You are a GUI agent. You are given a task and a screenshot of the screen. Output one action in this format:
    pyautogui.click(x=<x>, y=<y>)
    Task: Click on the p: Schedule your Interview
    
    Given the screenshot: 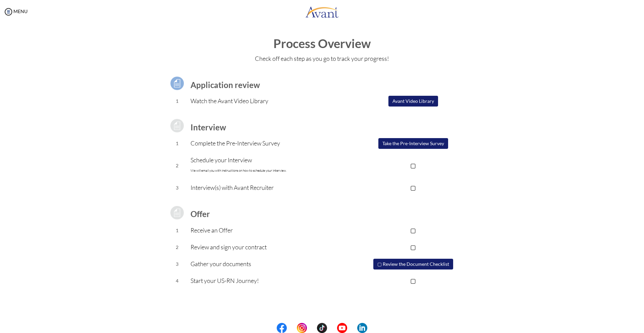 What is the action you would take?
    pyautogui.click(x=268, y=165)
    